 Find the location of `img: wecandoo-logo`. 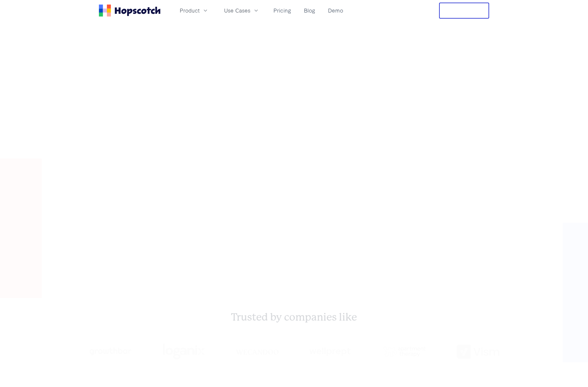

img: wecandoo-logo is located at coordinates (257, 351).